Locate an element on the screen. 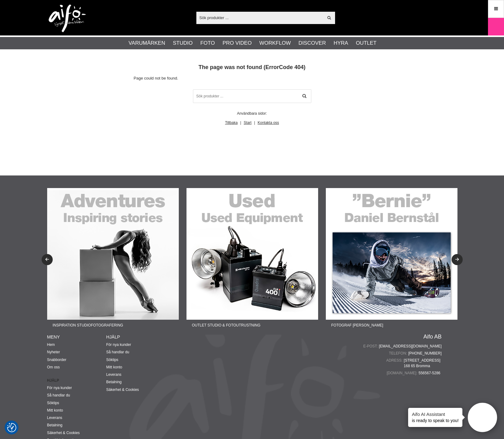 The width and height of the screenshot is (504, 439). button: Next is located at coordinates (457, 260).